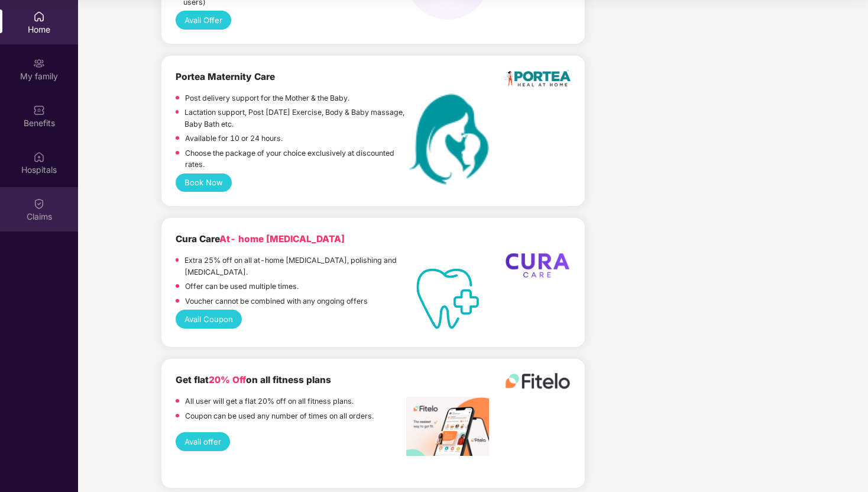 Image resolution: width=868 pixels, height=492 pixels. What do you see at coordinates (204, 182) in the screenshot?
I see `button: Book Now` at bounding box center [204, 182].